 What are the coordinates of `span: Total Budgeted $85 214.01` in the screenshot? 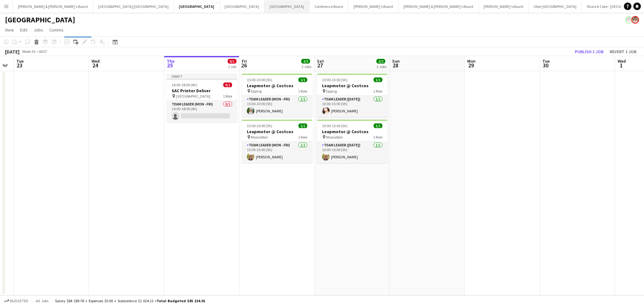 It's located at (181, 301).